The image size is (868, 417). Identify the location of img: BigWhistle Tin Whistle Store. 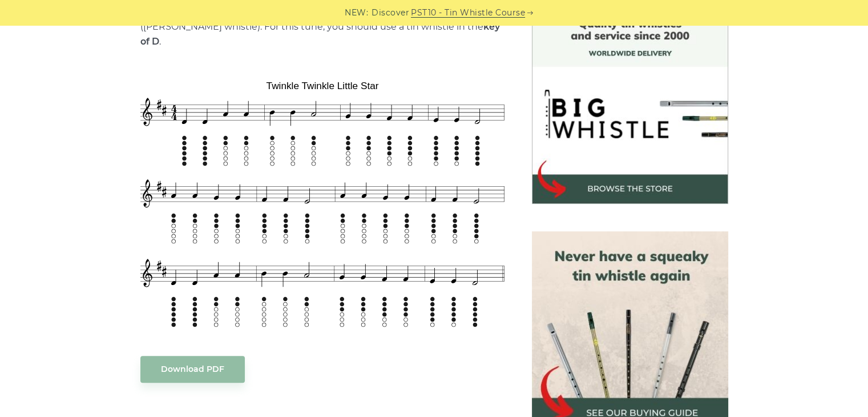
(630, 106).